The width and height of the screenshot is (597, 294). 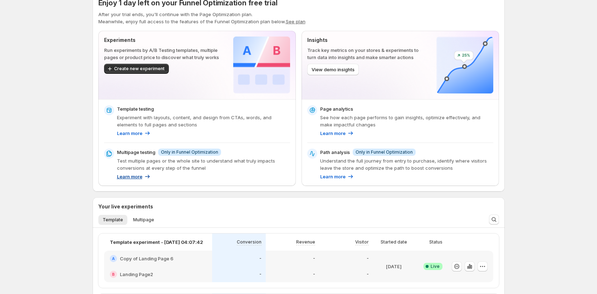 I want to click on span: Create new experiment, so click(x=139, y=69).